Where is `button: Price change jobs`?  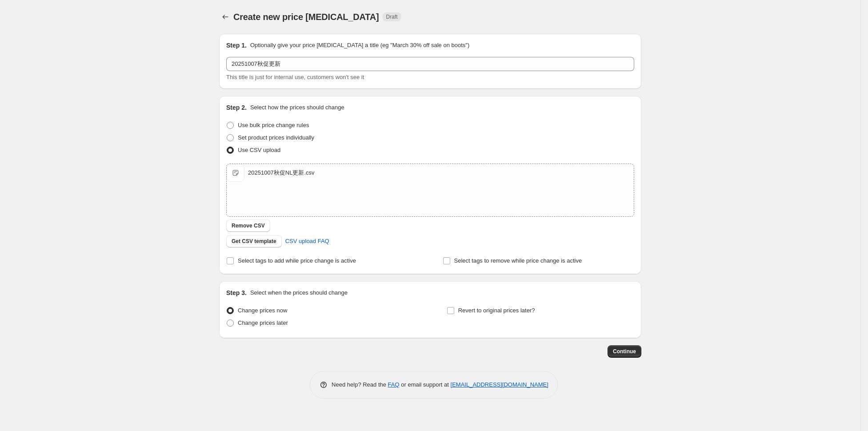
button: Price change jobs is located at coordinates (225, 17).